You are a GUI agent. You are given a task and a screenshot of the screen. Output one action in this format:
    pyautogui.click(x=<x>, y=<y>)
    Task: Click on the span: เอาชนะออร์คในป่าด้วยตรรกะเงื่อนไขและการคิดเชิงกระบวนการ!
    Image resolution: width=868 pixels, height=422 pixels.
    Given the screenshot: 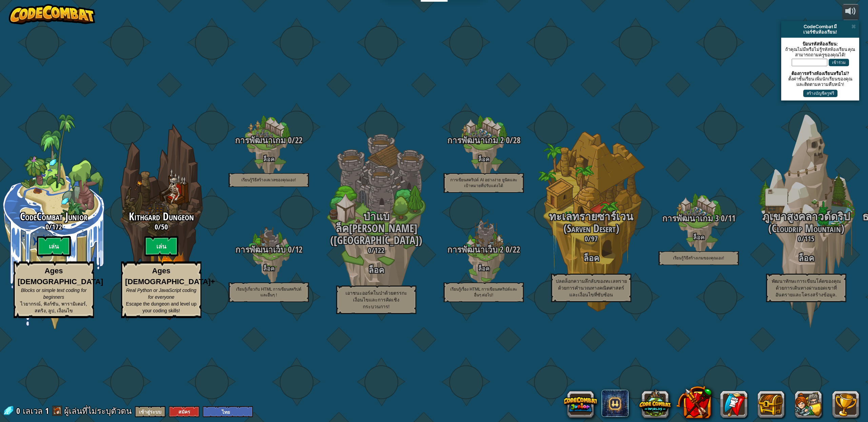 What is the action you would take?
    pyautogui.click(x=376, y=300)
    